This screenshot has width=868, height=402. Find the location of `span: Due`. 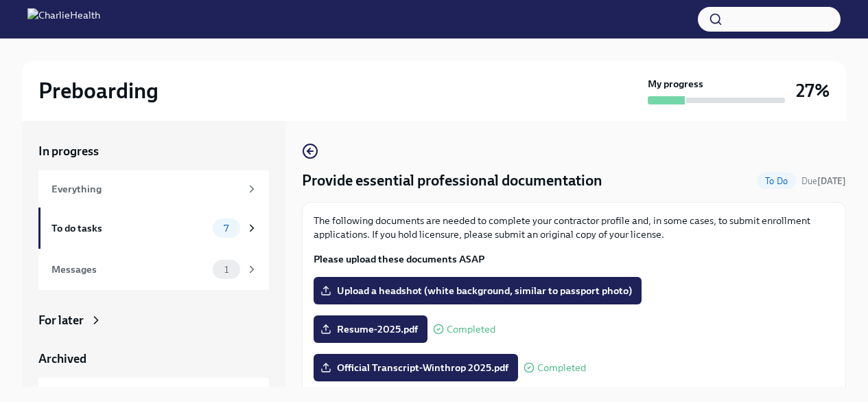

span: Due is located at coordinates (823, 180).